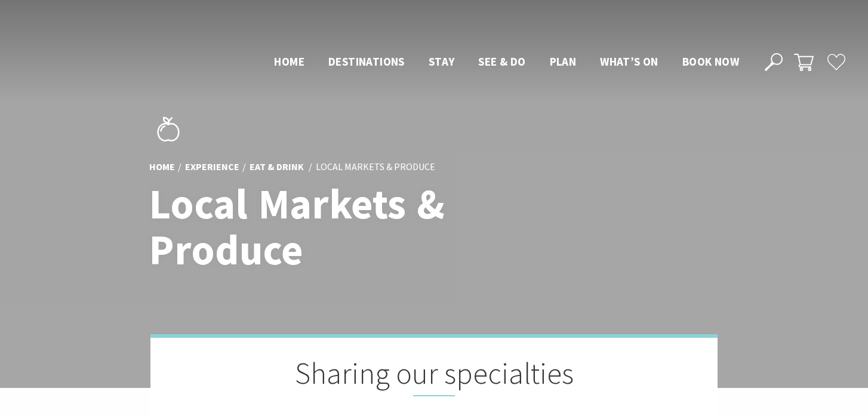 Image resolution: width=868 pixels, height=416 pixels. What do you see at coordinates (562, 62) in the screenshot?
I see `span: Plan` at bounding box center [562, 62].